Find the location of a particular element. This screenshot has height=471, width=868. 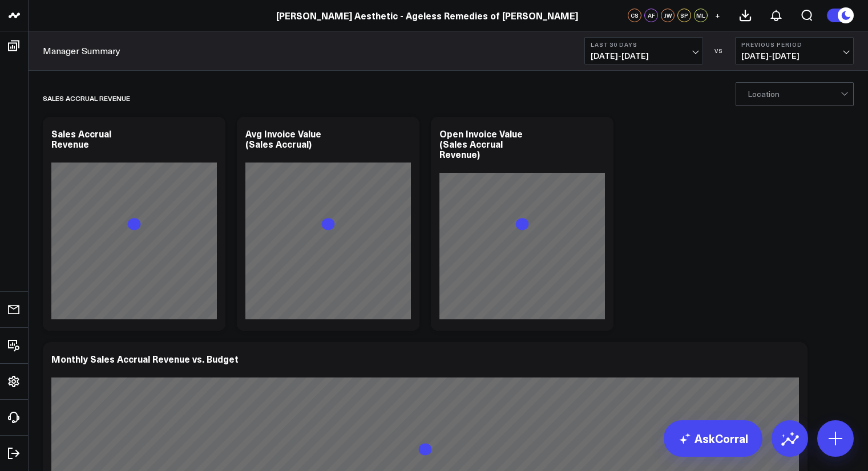

div: Monthly Sales Accrual Revenue vs. Budget is located at coordinates (145, 359).